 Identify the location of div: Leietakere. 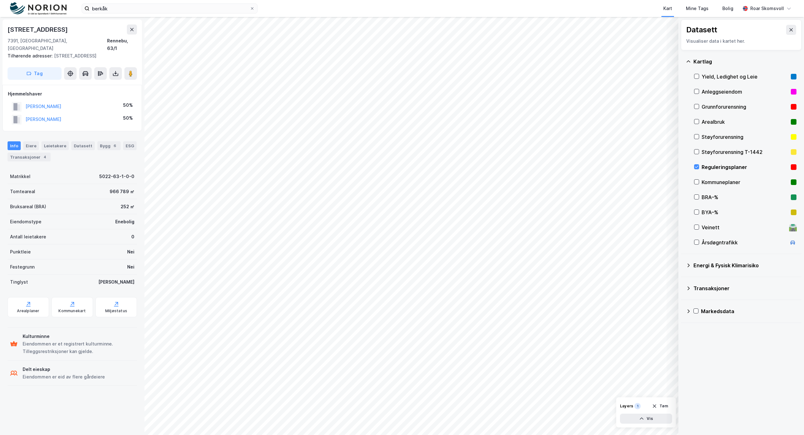
(55, 146).